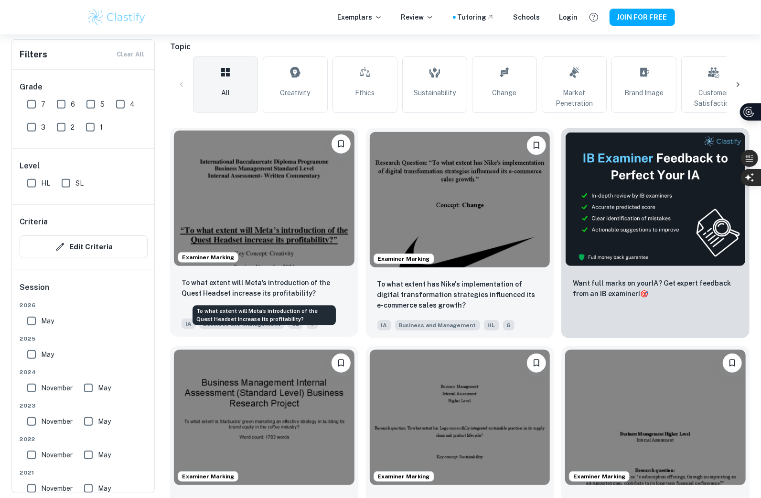 The width and height of the screenshot is (761, 498). What do you see at coordinates (418, 17) in the screenshot?
I see `p: Review` at bounding box center [418, 17].